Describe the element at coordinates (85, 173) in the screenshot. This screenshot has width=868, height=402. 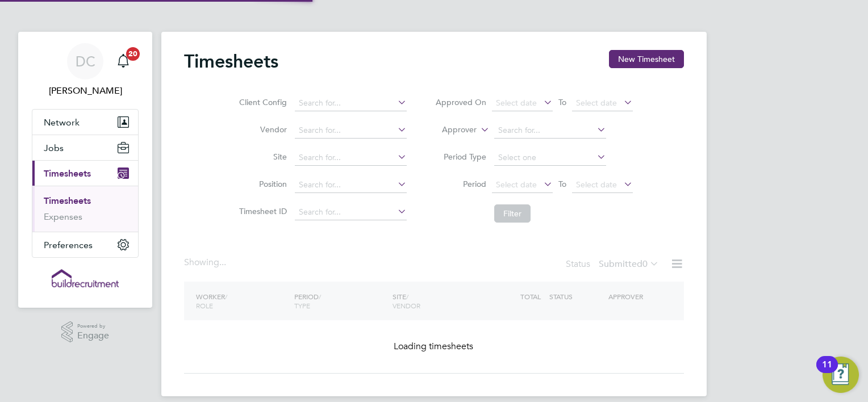
I see `button: Timesheets` at that location.